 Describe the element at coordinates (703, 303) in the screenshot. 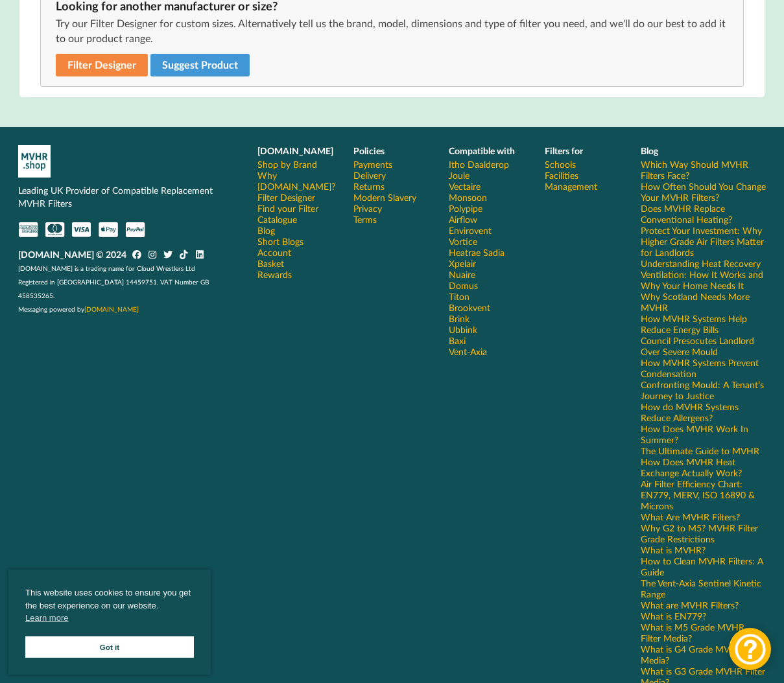

I see `a: Why Scotland Needs More MVHR` at that location.